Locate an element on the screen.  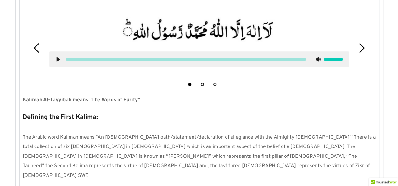
strong: Kalimah At-Tayyibah means "The Words of Purity" is located at coordinates (81, 100).